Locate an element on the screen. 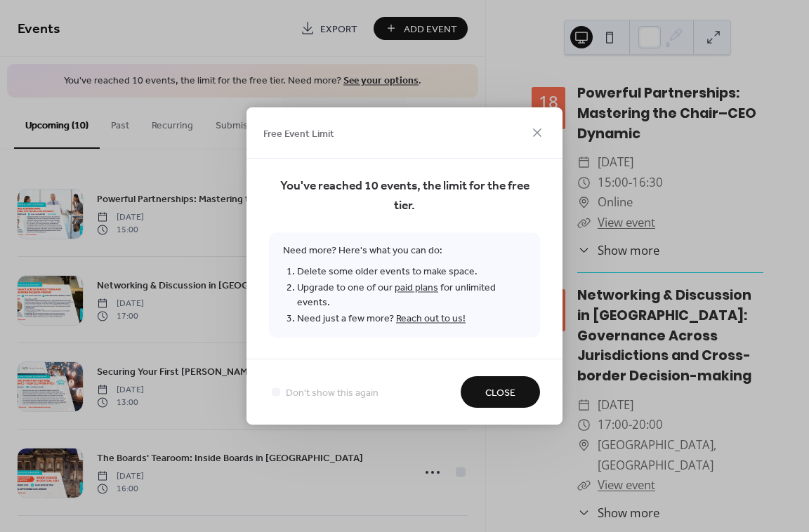  button: Close is located at coordinates (500, 391).